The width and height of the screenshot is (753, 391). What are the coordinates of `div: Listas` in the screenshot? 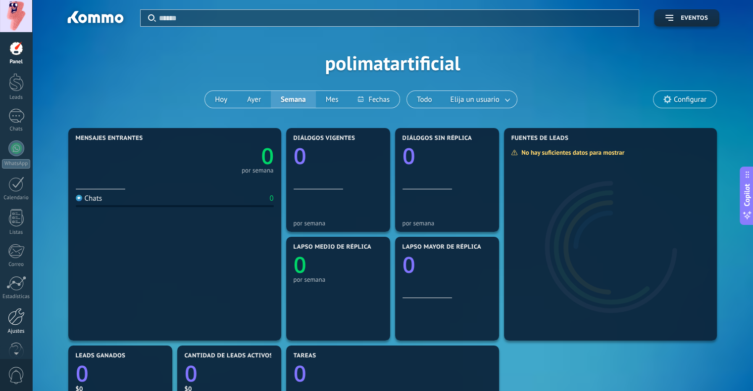 It's located at (16, 233).